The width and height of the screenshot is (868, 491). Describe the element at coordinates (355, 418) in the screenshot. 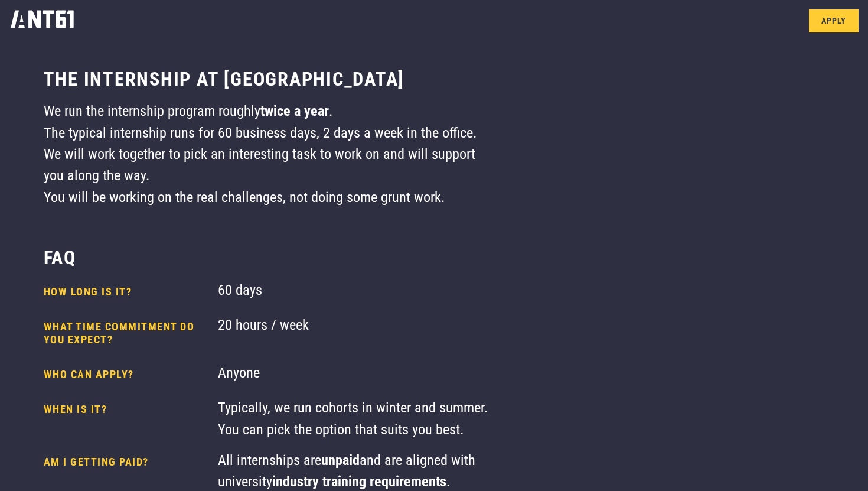

I see `div: Typically, we run cohorts in winter and summer. You can pick the option that suits you best.` at that location.